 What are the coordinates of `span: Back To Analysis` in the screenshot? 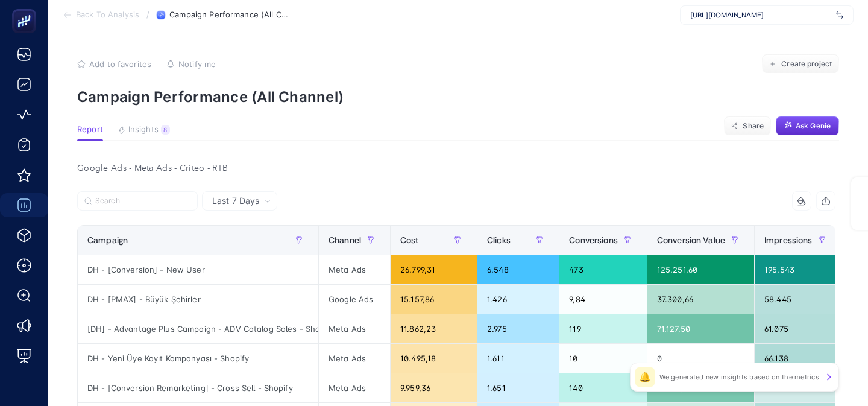 It's located at (108, 15).